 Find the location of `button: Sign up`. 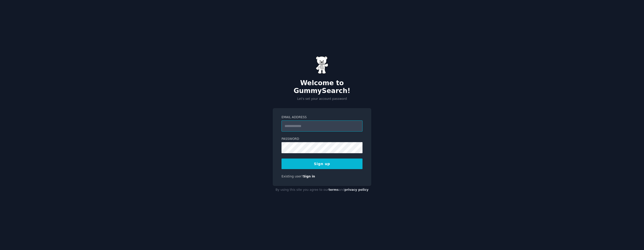

button: Sign up is located at coordinates (322, 164).